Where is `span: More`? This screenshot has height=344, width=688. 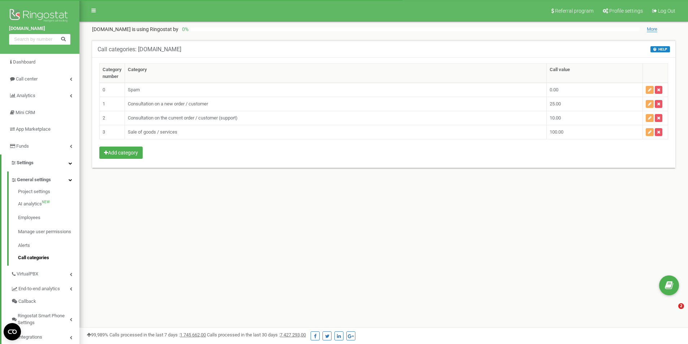 span: More is located at coordinates (652, 29).